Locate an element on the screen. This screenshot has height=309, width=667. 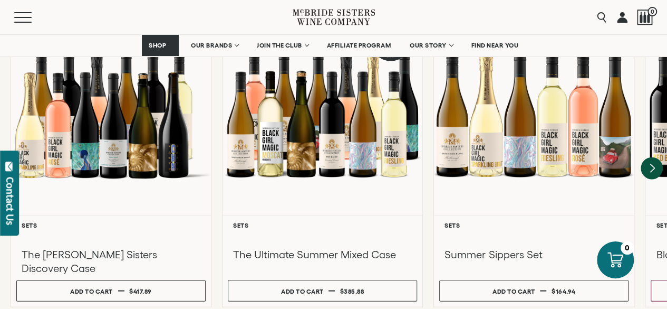
button: Add to cart $164.94 is located at coordinates (534, 290).